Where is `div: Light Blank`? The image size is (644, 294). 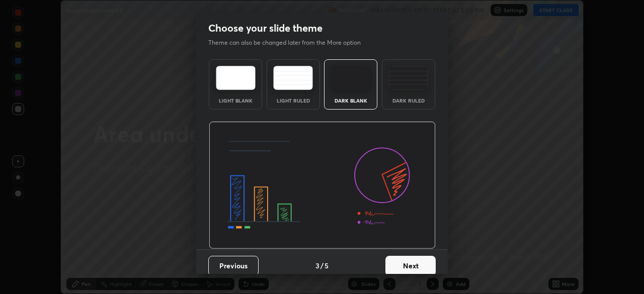 div: Light Blank is located at coordinates (235, 100).